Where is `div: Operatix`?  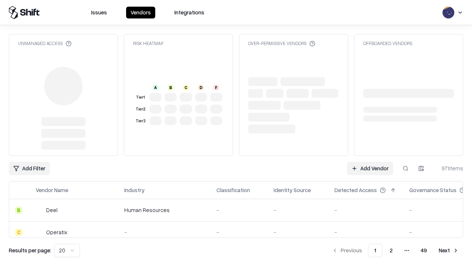 div: Operatix is located at coordinates (56, 232).